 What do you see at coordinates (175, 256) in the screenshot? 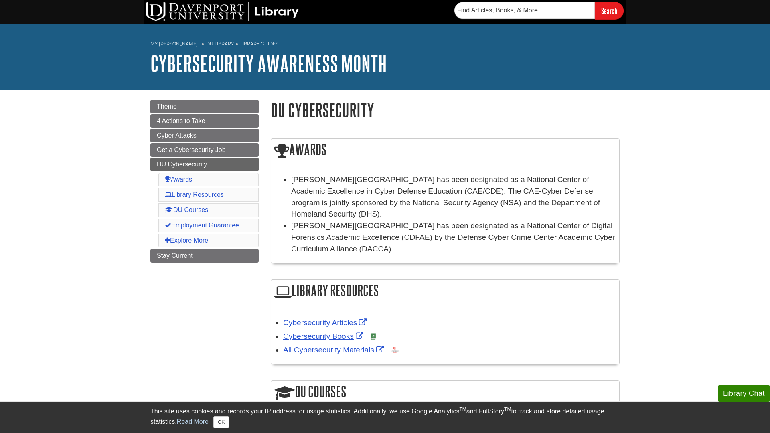
I see `span: Stay Current` at bounding box center [175, 256].